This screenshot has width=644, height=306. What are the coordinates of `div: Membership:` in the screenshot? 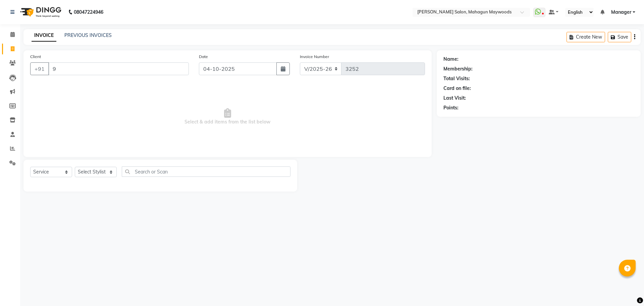 It's located at (458, 69).